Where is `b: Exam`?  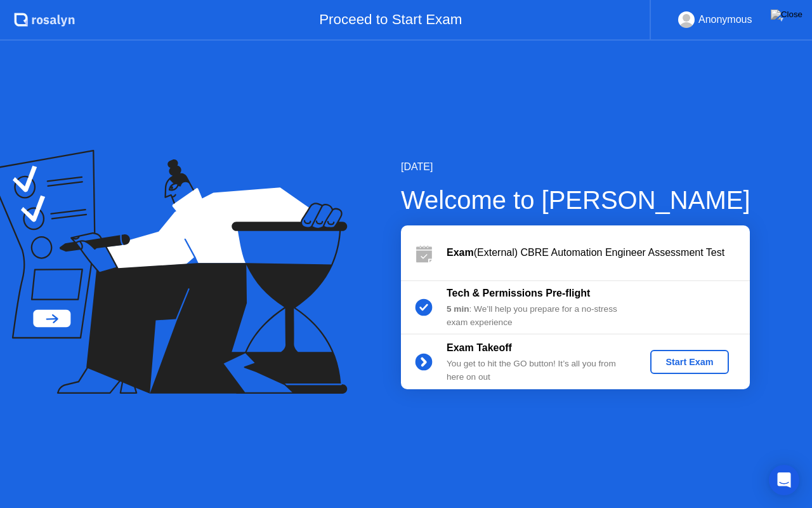
b: Exam is located at coordinates (460, 252).